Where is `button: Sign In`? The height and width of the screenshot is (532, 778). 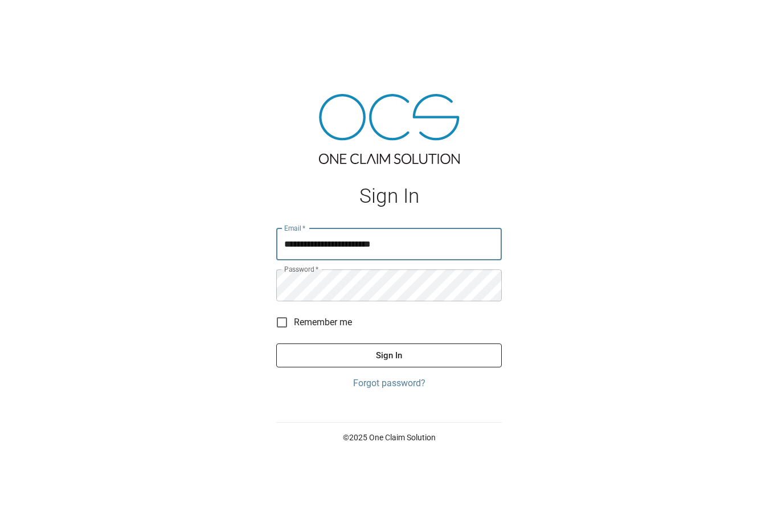 button: Sign In is located at coordinates (389, 355).